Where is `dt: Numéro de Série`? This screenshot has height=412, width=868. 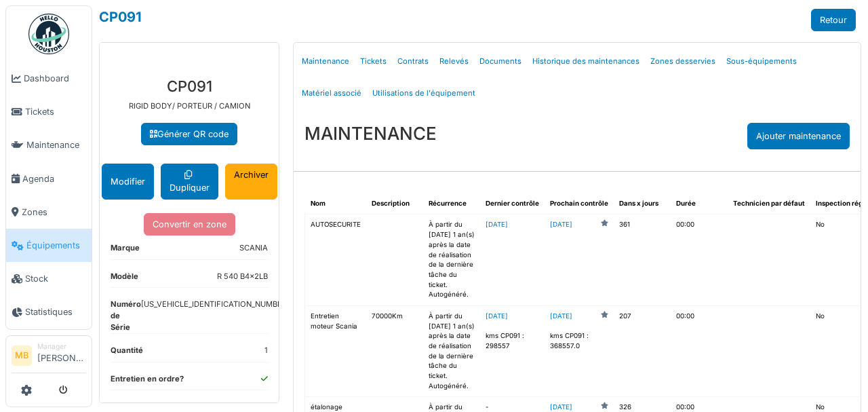 dt: Numéro de Série is located at coordinates (125, 315).